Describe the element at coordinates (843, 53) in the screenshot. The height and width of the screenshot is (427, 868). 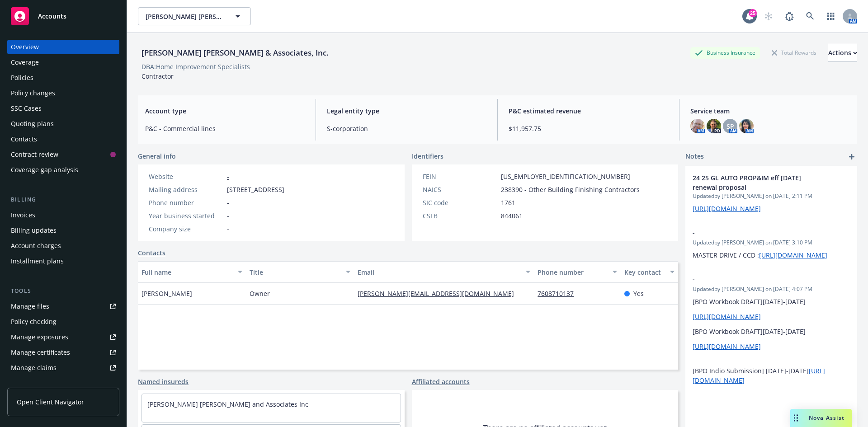
I see `button: Actions` at that location.